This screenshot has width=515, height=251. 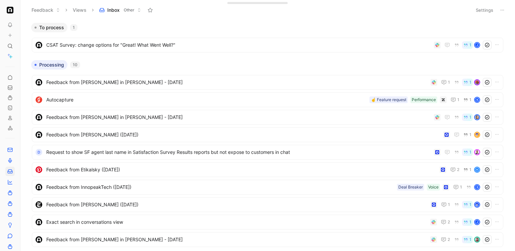 I want to click on button: InboxOther, so click(x=120, y=10).